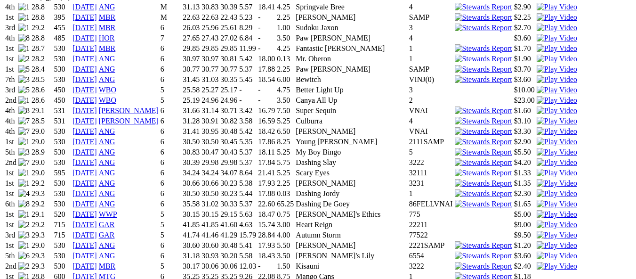 The height and width of the screenshot is (279, 636). What do you see at coordinates (229, 38) in the screenshot?
I see `td: 27.02` at bounding box center [229, 38].